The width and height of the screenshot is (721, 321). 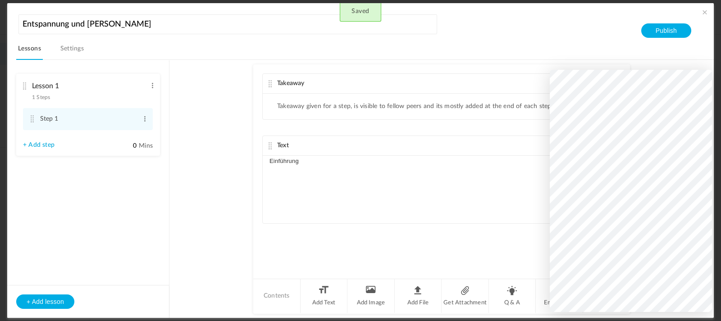 I want to click on li: Add File, so click(x=418, y=296).